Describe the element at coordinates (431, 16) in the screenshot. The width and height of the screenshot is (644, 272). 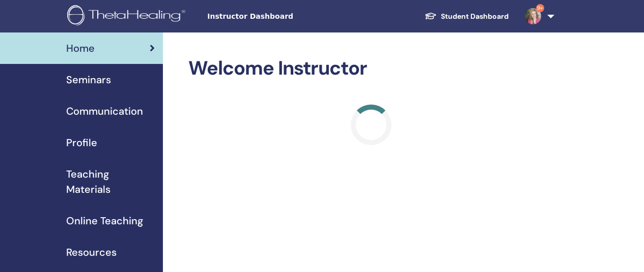
I see `img: graduation-cap-white.svg` at that location.